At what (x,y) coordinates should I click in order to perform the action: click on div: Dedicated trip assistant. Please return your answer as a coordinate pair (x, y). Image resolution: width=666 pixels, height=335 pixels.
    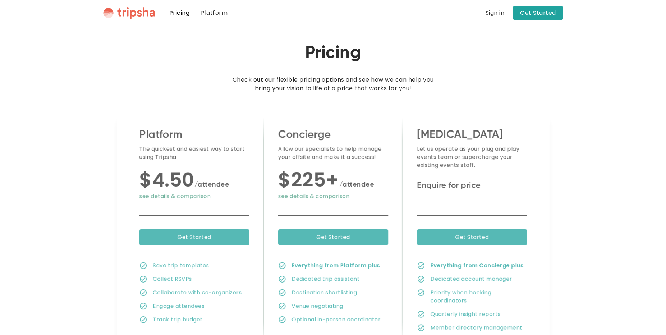
    Looking at the image, I should click on (325, 278).